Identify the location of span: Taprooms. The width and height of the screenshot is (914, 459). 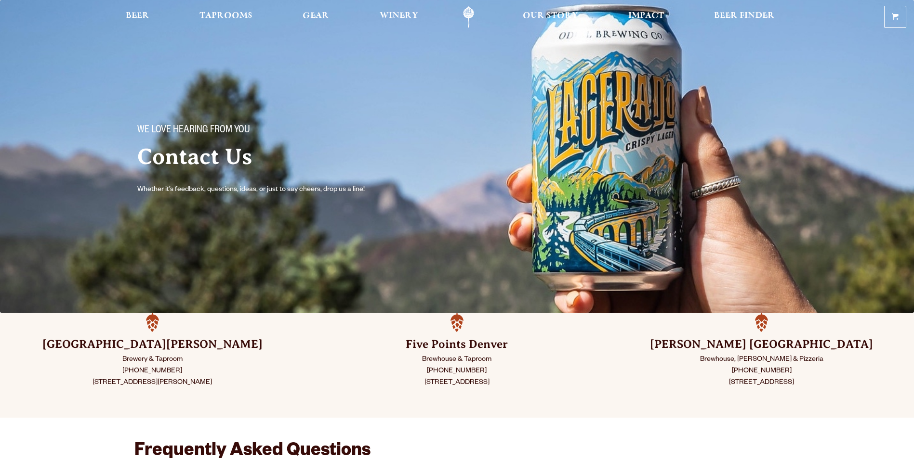
(226, 16).